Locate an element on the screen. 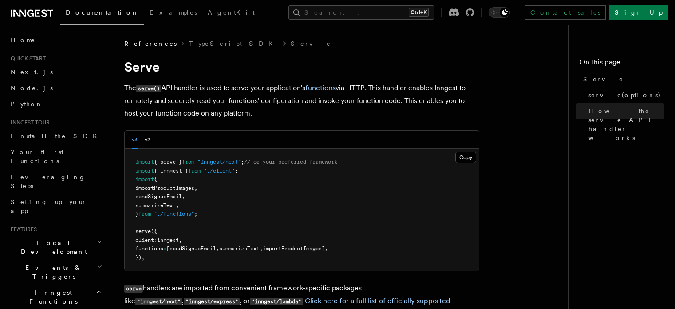 The image size is (675, 309). a: Python is located at coordinates (55, 104).